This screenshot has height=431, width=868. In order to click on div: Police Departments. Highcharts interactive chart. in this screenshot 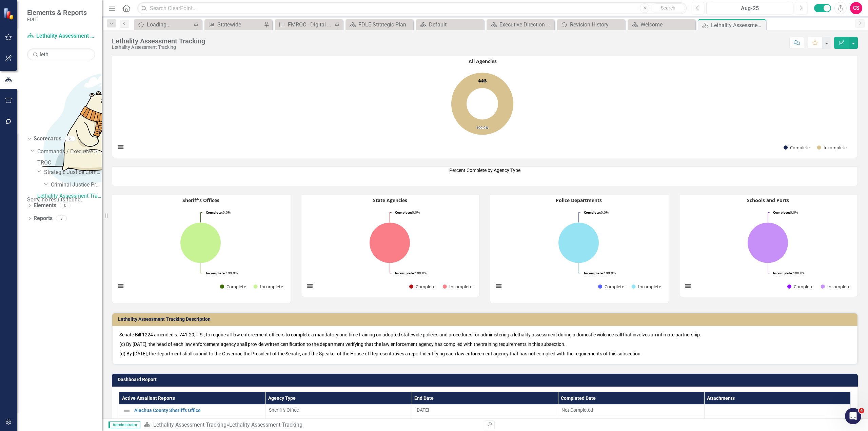, I will do `click(579, 246)`.